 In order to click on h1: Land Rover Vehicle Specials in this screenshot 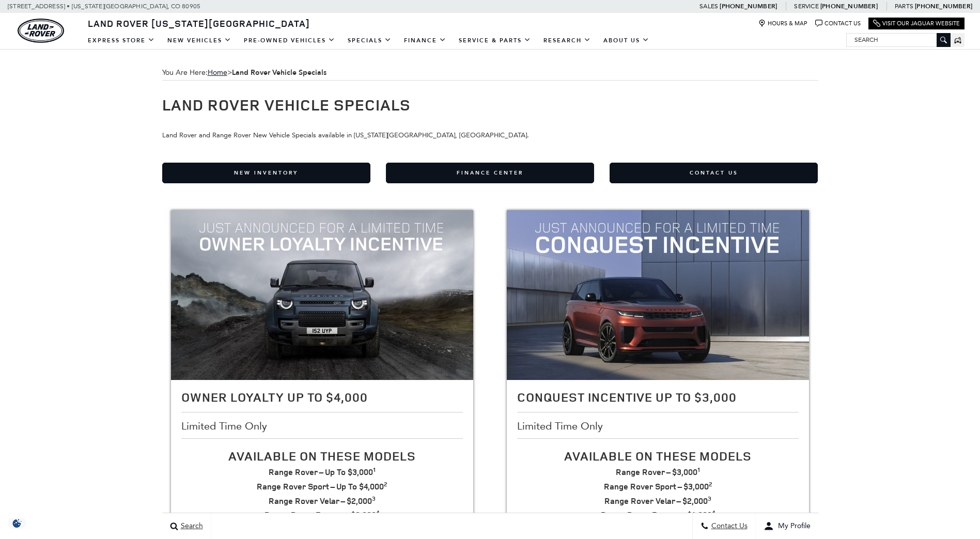, I will do `click(490, 104)`.